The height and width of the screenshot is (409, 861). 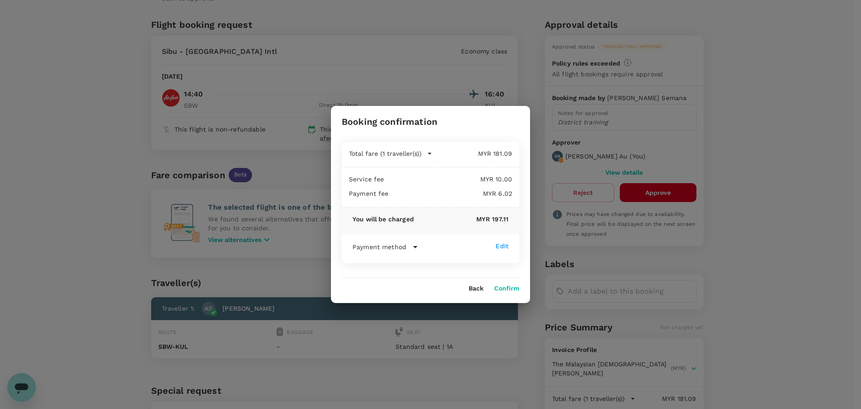 I want to click on button: Confirm, so click(x=507, y=288).